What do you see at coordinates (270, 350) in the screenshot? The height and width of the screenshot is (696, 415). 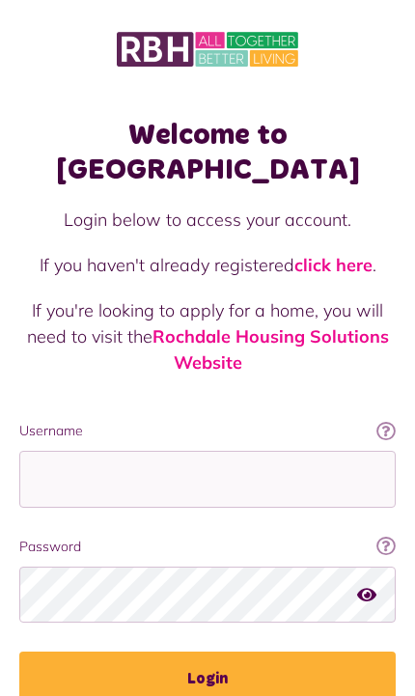 I see `a: Rochdale Housing Solutions Website` at bounding box center [270, 350].